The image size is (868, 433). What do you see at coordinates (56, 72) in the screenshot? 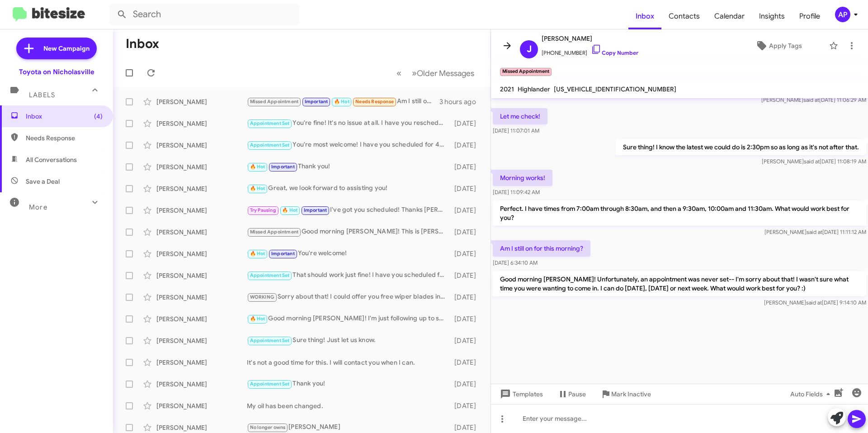
I see `div: Toyota on Nicholasville` at bounding box center [56, 72].